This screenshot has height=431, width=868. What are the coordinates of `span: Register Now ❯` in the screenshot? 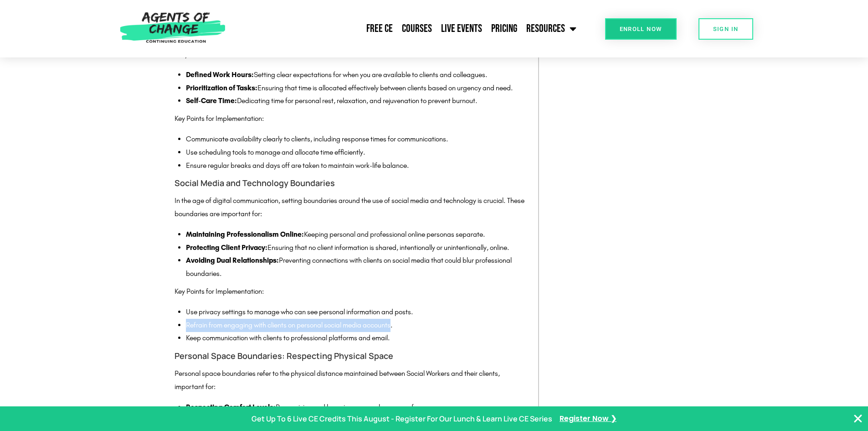 It's located at (588, 418).